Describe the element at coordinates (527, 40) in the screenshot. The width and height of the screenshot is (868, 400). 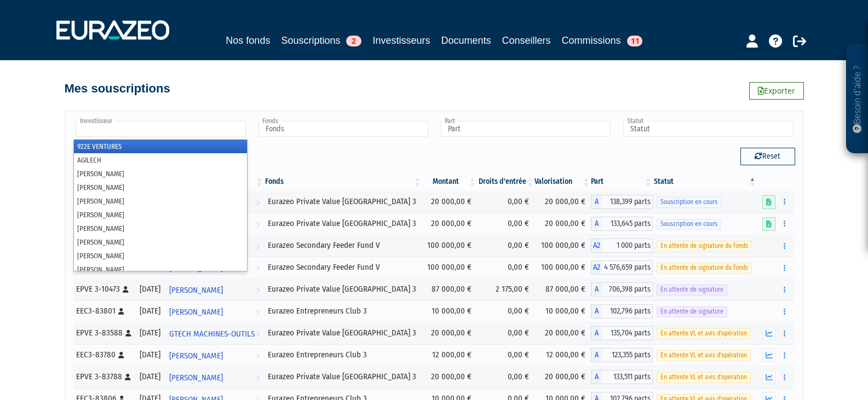
I see `a: Conseillers` at that location.